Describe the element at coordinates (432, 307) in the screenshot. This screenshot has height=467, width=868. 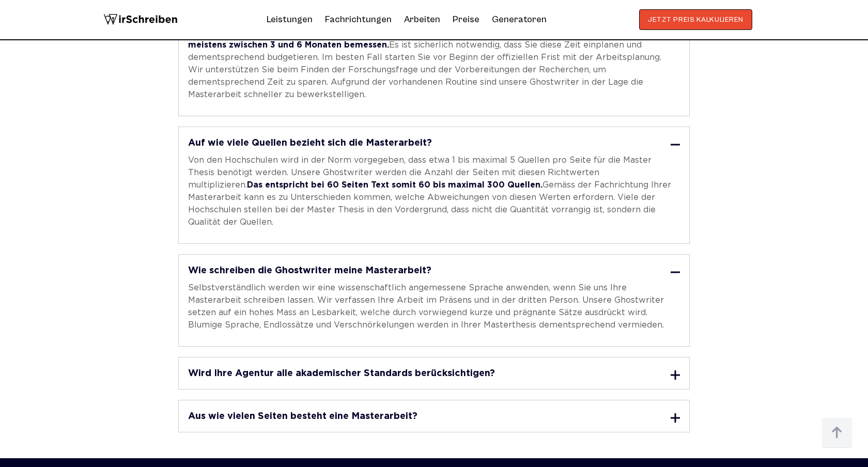
I see `p: Selbstverständlich werden wir eine wissenschaftlich angemessene Sprache anwenden, wenn Sie uns Ih...` at that location.